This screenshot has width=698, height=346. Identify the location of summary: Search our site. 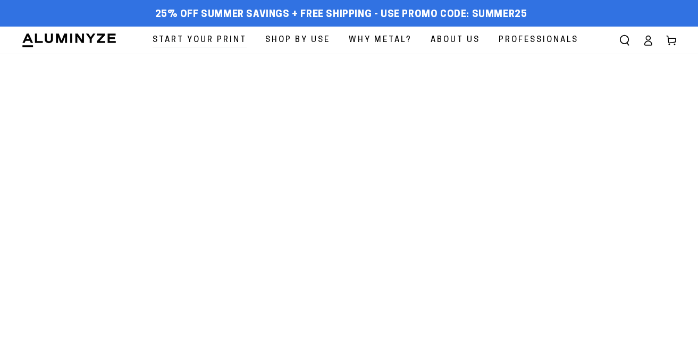
(625, 40).